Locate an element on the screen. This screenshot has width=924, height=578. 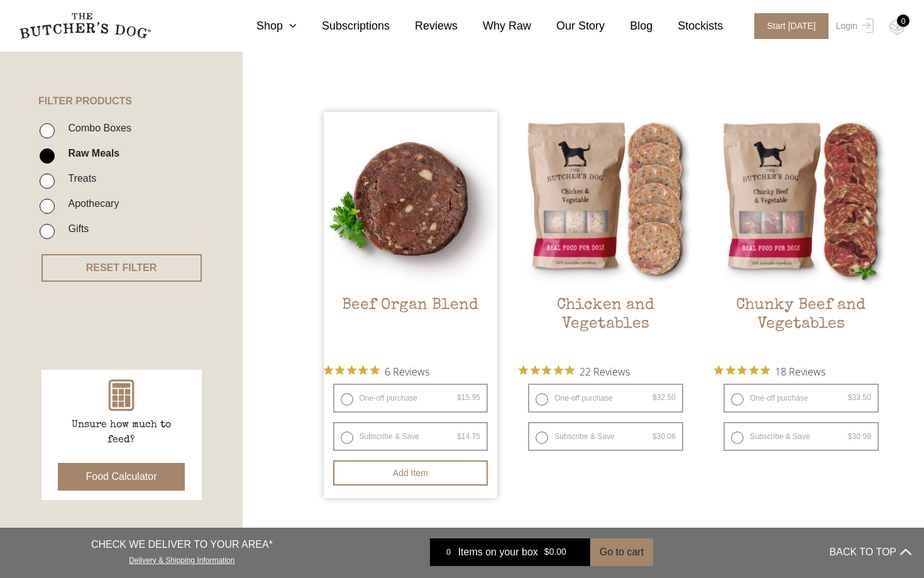
span: 18 Reviews is located at coordinates (800, 371).